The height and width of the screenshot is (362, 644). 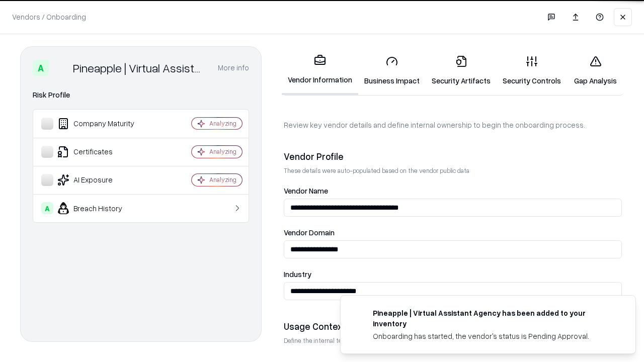 What do you see at coordinates (453, 170) in the screenshot?
I see `p: These details were auto-populated based on the vendor public data` at bounding box center [453, 170].